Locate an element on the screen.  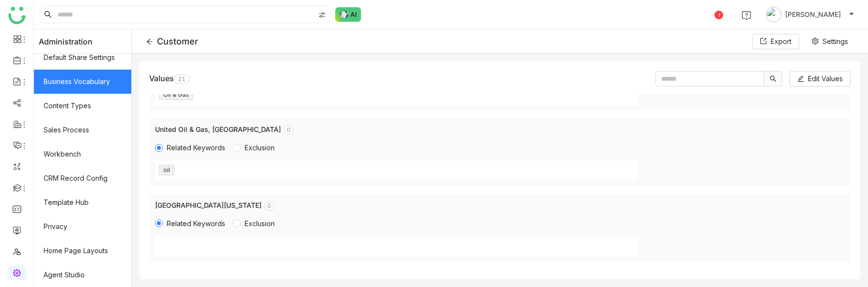
nz-tag: Oil & Gas is located at coordinates (176, 95).